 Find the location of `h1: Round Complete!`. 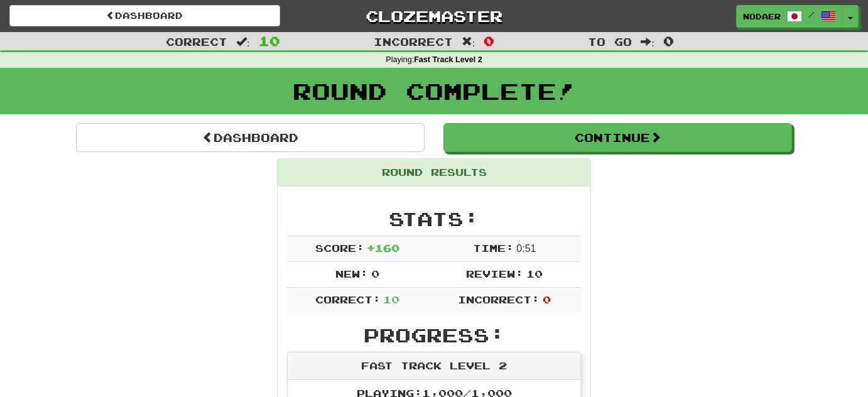

h1: Round Complete! is located at coordinates (434, 91).